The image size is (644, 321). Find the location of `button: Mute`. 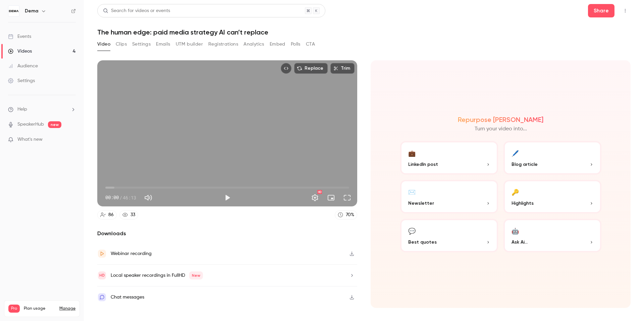

button: Mute is located at coordinates (148, 198).